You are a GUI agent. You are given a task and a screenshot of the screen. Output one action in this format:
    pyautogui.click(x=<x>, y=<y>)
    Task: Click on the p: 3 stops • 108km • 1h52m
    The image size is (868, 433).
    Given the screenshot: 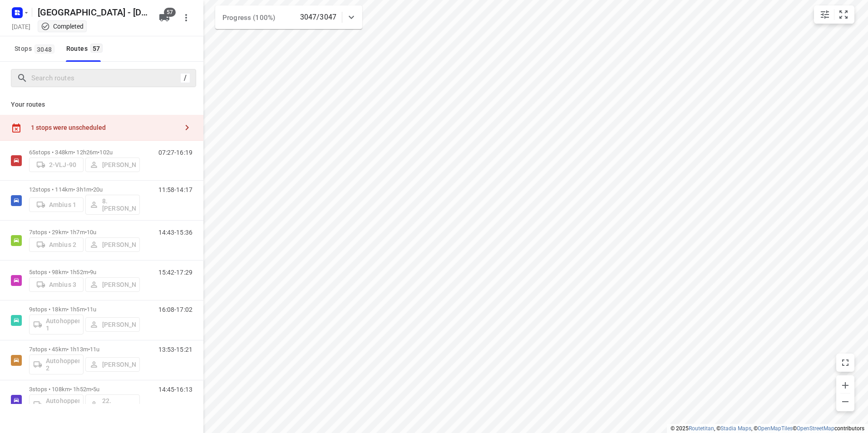 What is the action you would take?
    pyautogui.click(x=85, y=389)
    